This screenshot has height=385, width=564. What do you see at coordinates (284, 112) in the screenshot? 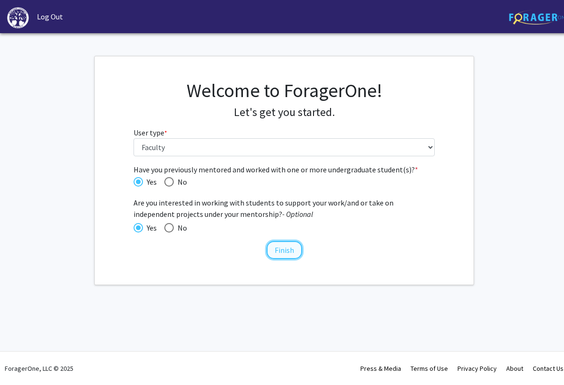
I see `h4: Let's get you started.` at bounding box center [284, 112].